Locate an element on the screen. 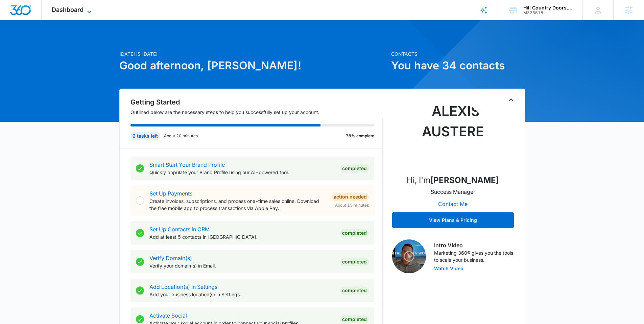 The height and width of the screenshot is (324, 644). button: Watch Video is located at coordinates (449, 268).